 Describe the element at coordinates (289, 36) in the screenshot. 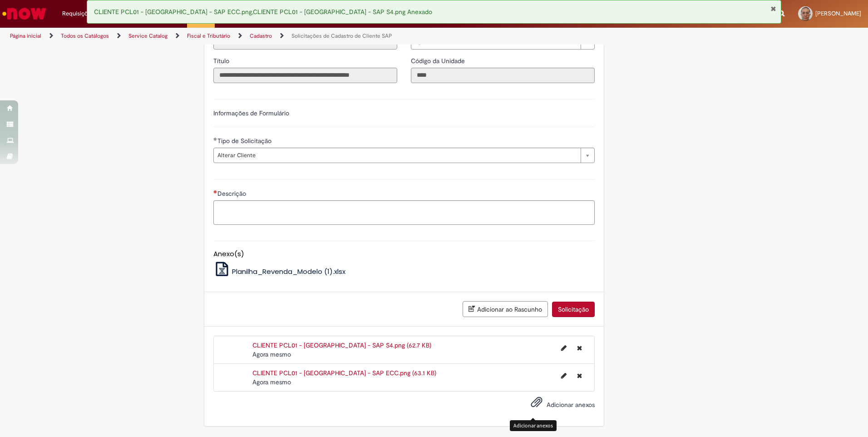

I see `ul: Trilhas de página` at that location.